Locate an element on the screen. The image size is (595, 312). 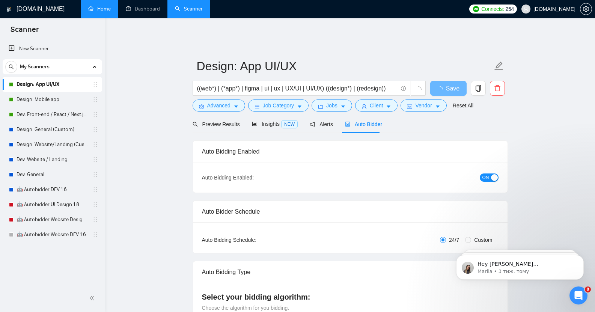
li: My Scanners is located at coordinates (52, 150).